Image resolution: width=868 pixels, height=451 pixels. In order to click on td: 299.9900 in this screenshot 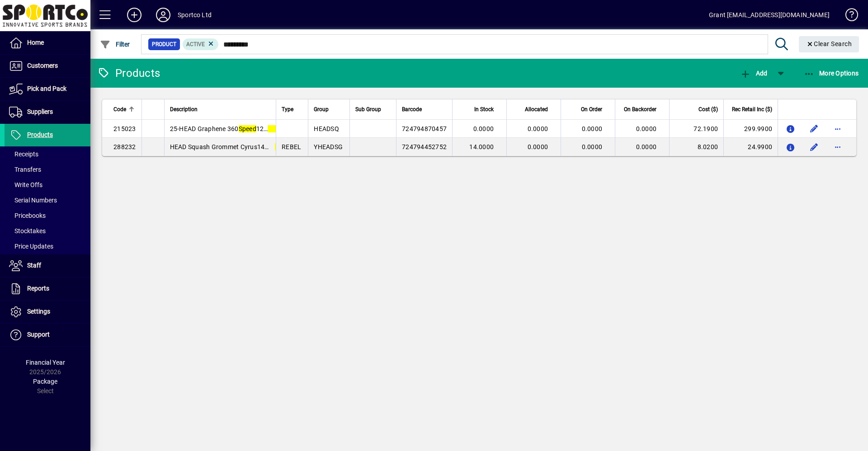, I will do `click(751, 129)`.